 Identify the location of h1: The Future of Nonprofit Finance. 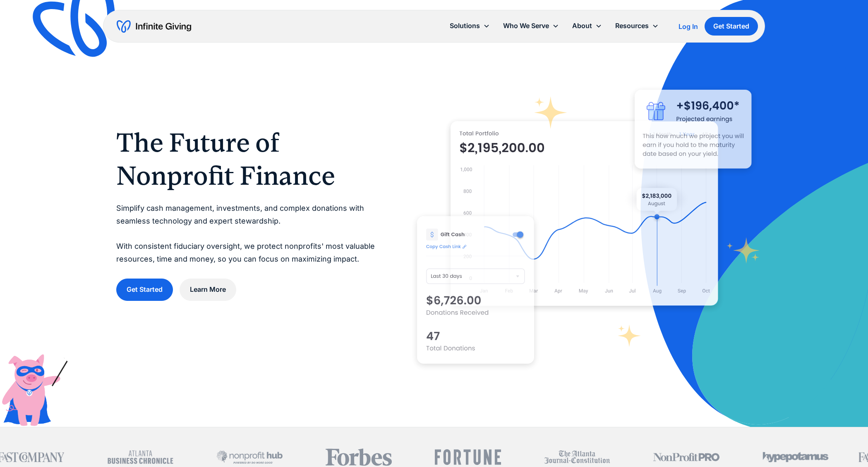
(250, 159).